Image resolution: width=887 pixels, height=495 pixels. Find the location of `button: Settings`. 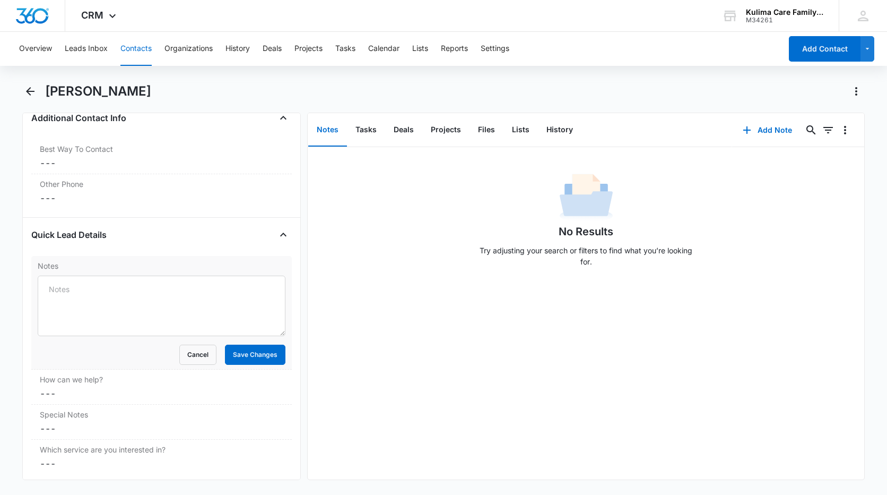

button: Settings is located at coordinates (495, 49).